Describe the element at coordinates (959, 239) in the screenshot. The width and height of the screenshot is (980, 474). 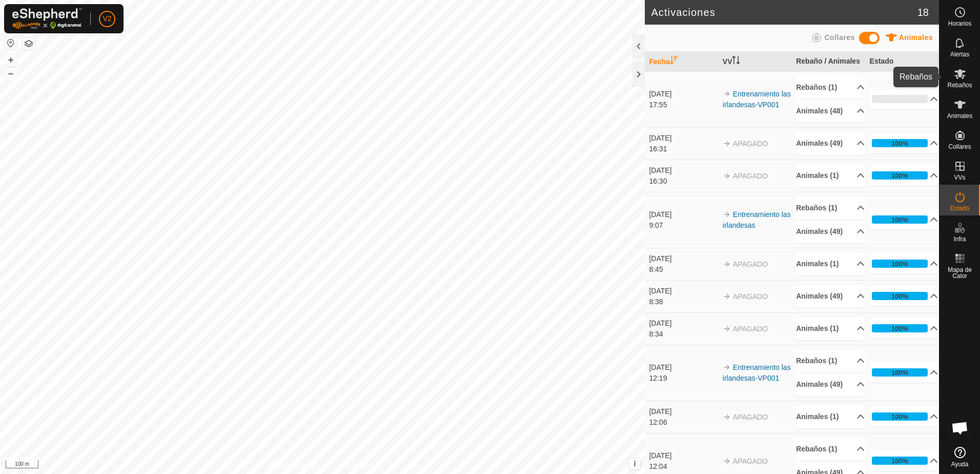
I see `span: Infra` at that location.